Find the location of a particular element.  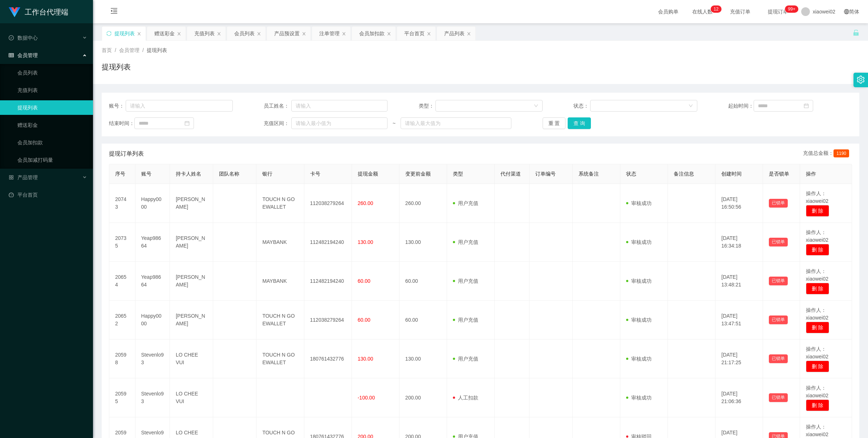

span: 类型： is located at coordinates (427, 106).